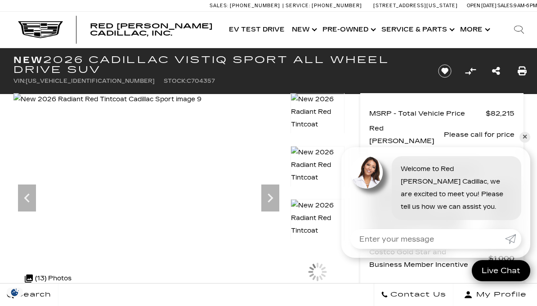  What do you see at coordinates (40, 30) in the screenshot?
I see `img: Cadillac Dark Logo with Cadillac White Text` at bounding box center [40, 30].